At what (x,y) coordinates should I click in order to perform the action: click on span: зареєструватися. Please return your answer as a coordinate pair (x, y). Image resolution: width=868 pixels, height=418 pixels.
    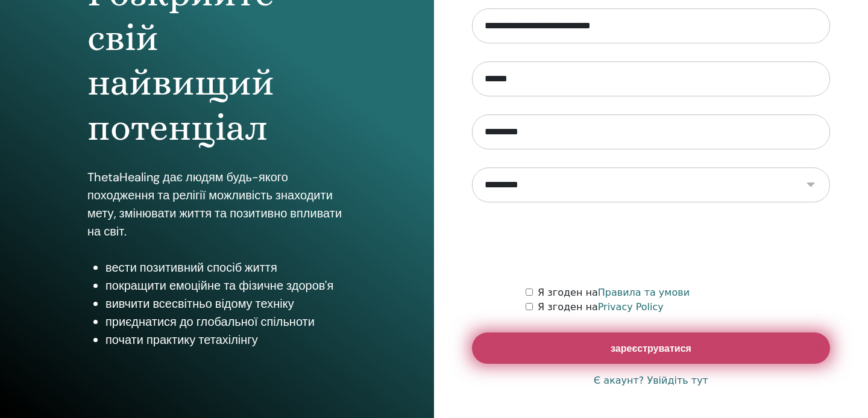
    Looking at the image, I should click on (651, 348).